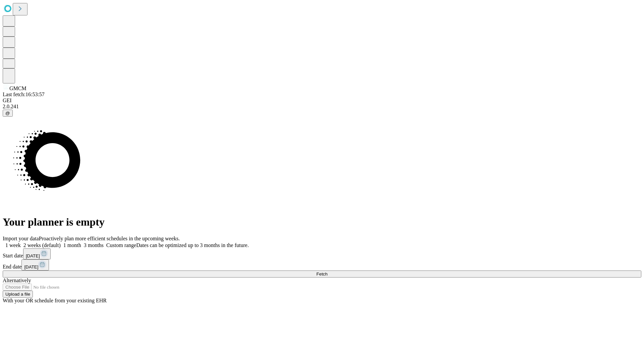 Image resolution: width=644 pixels, height=362 pixels. Describe the element at coordinates (109, 238) in the screenshot. I see `span: Proactively plan more efficient schedules in the upcoming weeks.` at that location.